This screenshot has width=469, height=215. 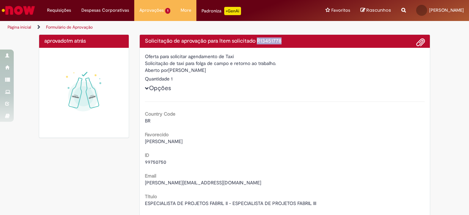 What do you see at coordinates (285, 63) in the screenshot?
I see `div: Solicitação de taxi para folga de campo e retorno ao trabalho.` at bounding box center [285, 63].